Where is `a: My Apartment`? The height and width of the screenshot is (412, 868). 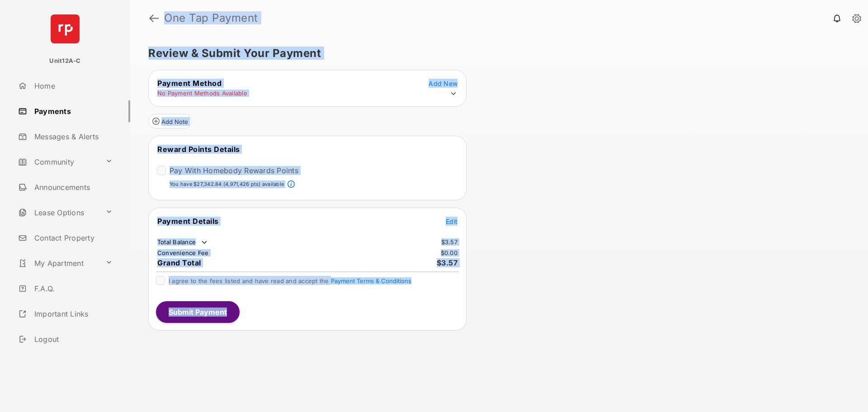
a: My Apartment is located at coordinates (58, 263).